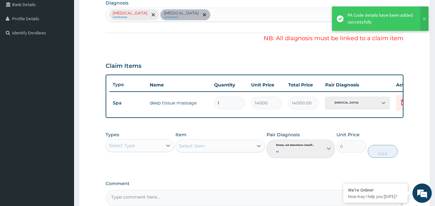  Describe the element at coordinates (382, 152) in the screenshot. I see `button: Add` at that location.